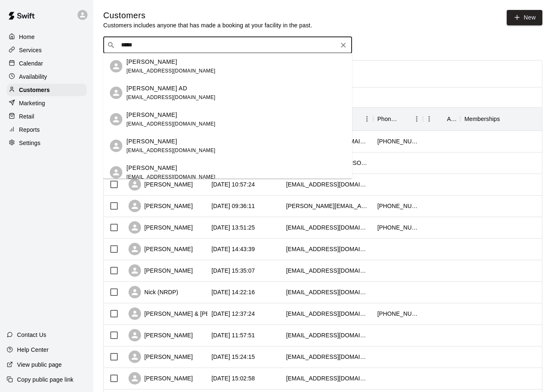 The height and width of the screenshot is (392, 549). What do you see at coordinates (233, 185) in the screenshot?
I see `div: 2025-08-14 10:57:24` at bounding box center [233, 185].